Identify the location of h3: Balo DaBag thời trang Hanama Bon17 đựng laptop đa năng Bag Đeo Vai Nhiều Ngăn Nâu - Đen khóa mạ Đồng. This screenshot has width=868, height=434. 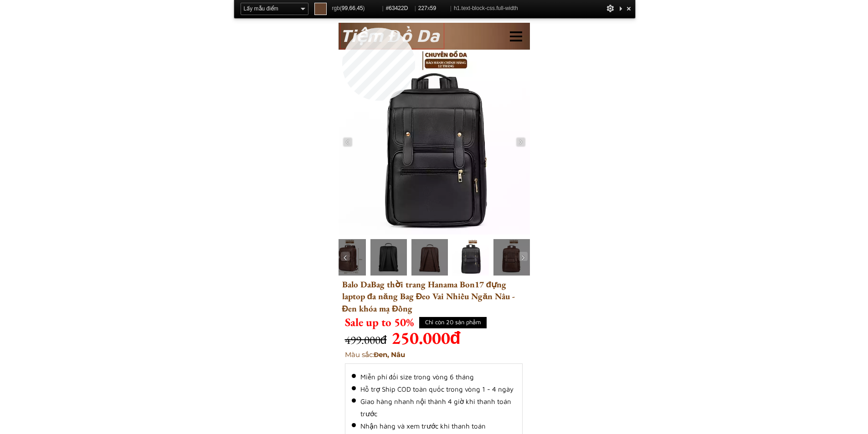
(436, 303).